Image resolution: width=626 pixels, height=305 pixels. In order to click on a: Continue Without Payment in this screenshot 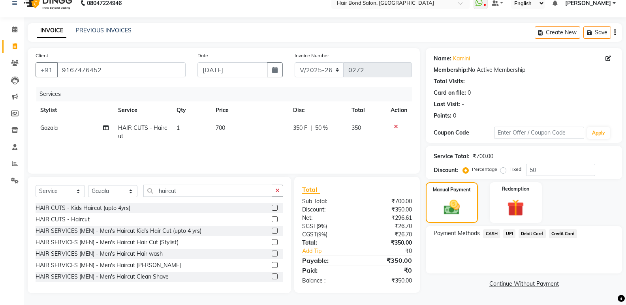, I will do `click(524, 284)`.